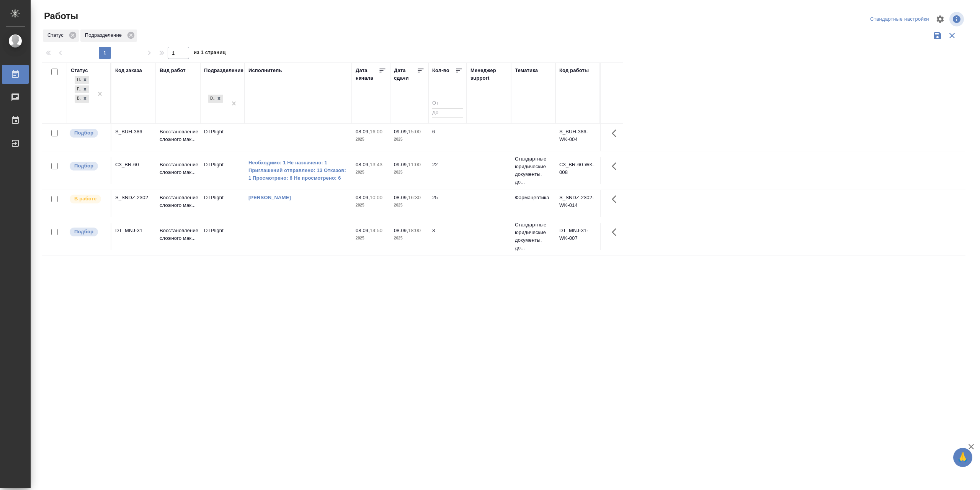  I want to click on span: Работы, so click(60, 16).